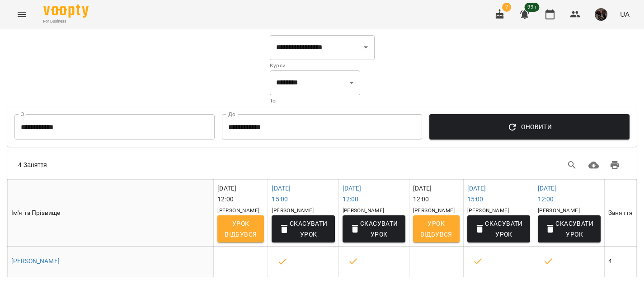 This screenshot has height=293, width=644. What do you see at coordinates (621, 213) in the screenshot?
I see `div: Sort` at bounding box center [621, 213].